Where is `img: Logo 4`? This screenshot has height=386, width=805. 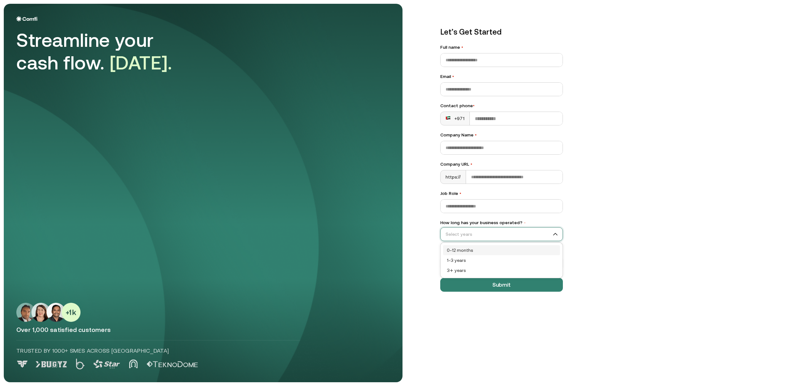 img: Logo 4 is located at coordinates (133, 364).